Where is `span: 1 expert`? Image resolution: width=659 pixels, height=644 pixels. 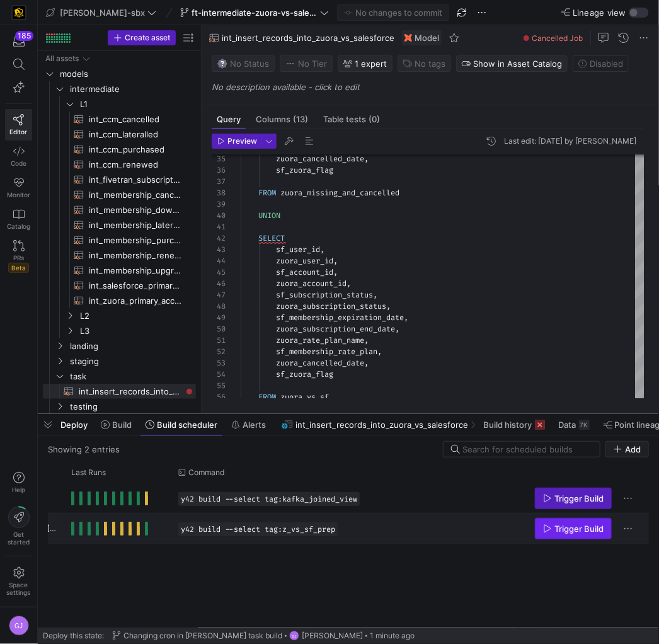 span: 1 expert is located at coordinates (371, 63).